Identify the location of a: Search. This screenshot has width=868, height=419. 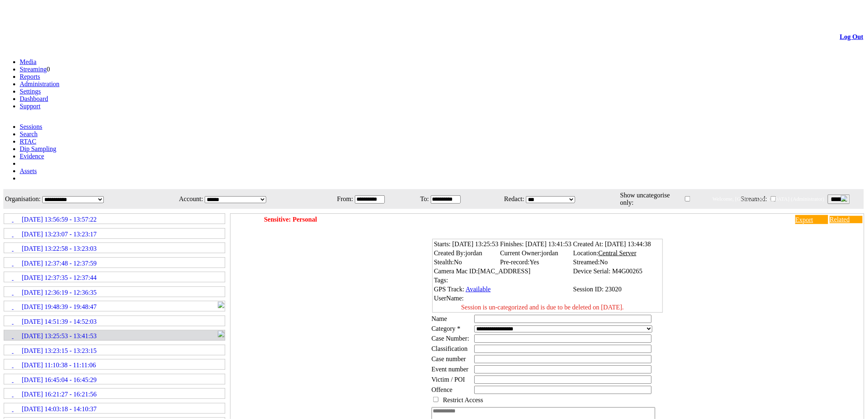
(29, 134).